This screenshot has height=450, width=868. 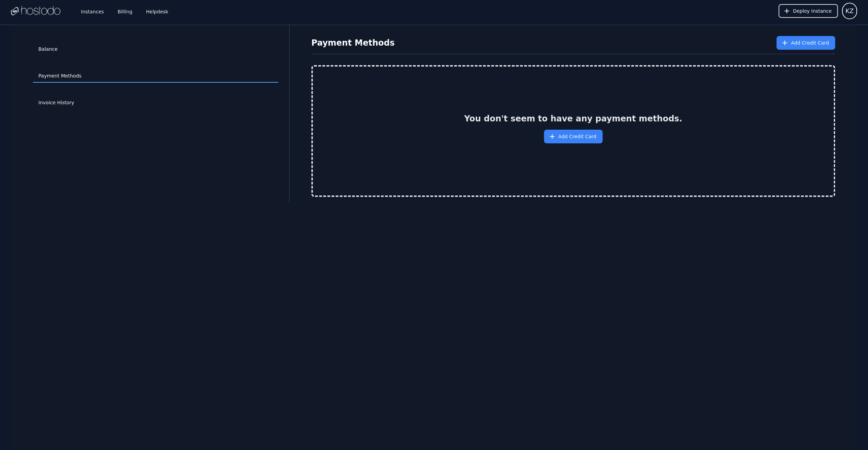 I want to click on img: Logo, so click(x=36, y=11).